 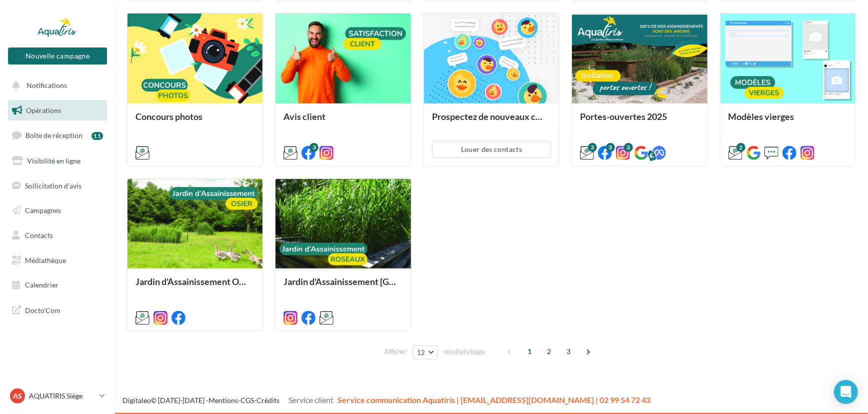 I want to click on div: 11, so click(x=97, y=136).